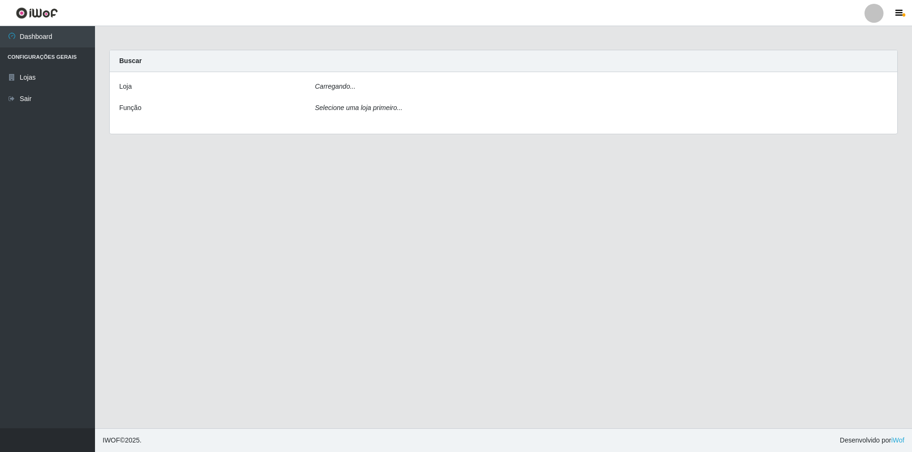 This screenshot has width=912, height=452. What do you see at coordinates (125, 86) in the screenshot?
I see `label: Loja` at bounding box center [125, 86].